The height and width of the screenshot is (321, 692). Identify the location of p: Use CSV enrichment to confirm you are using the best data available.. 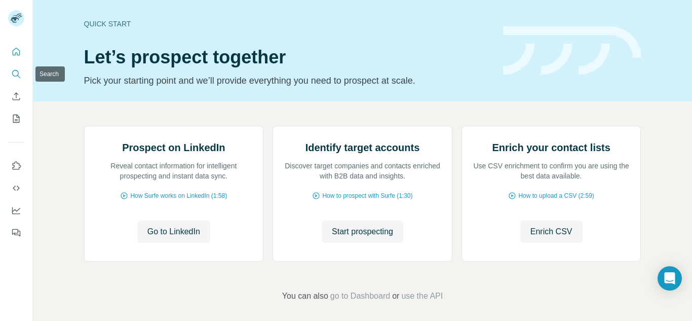
(551, 171).